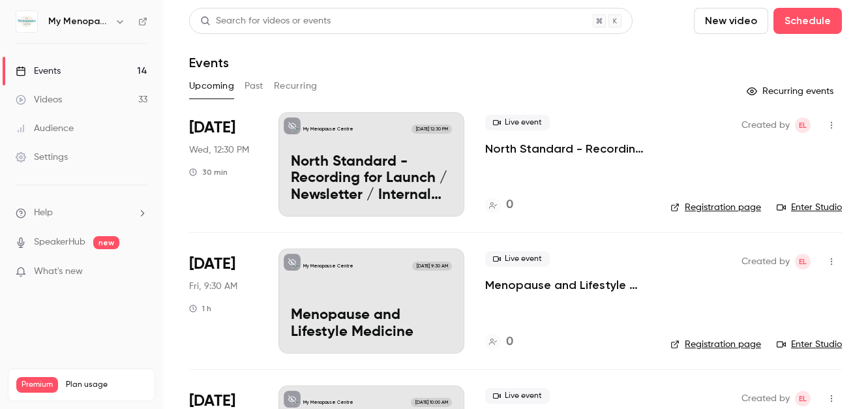 The image size is (868, 409). I want to click on div: Events, so click(38, 71).